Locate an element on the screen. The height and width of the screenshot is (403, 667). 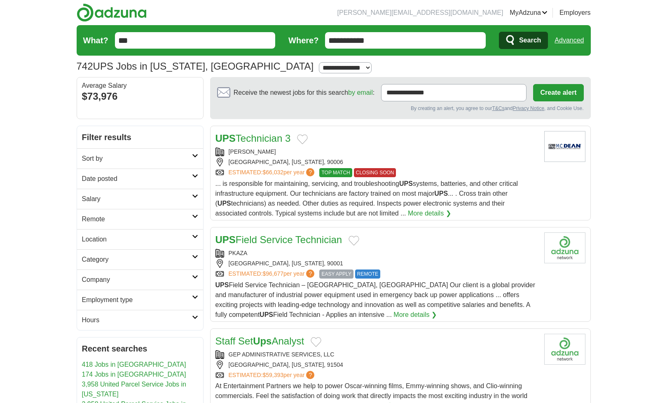
button: Search is located at coordinates (523, 40).